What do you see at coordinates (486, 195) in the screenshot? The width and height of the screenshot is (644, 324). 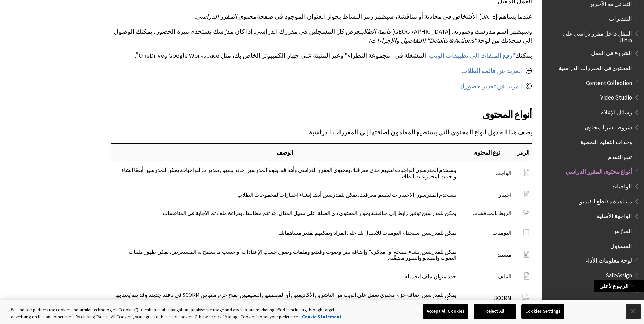 I see `td: اختبار` at bounding box center [486, 195].